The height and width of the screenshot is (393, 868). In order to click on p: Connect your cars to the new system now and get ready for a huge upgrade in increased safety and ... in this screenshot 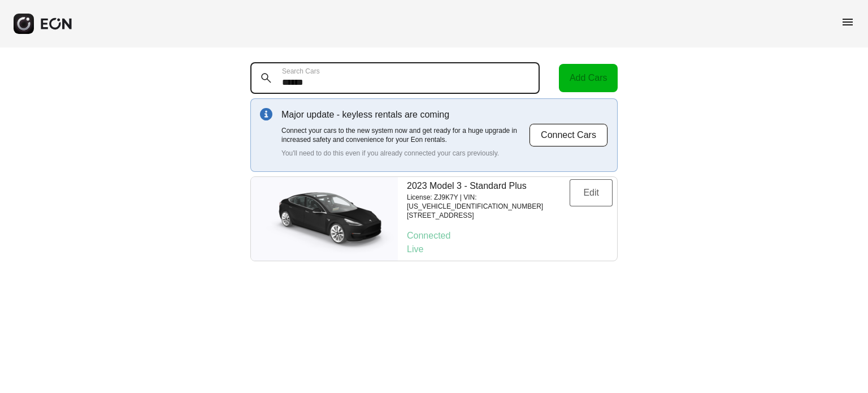, I will do `click(405, 135)`.